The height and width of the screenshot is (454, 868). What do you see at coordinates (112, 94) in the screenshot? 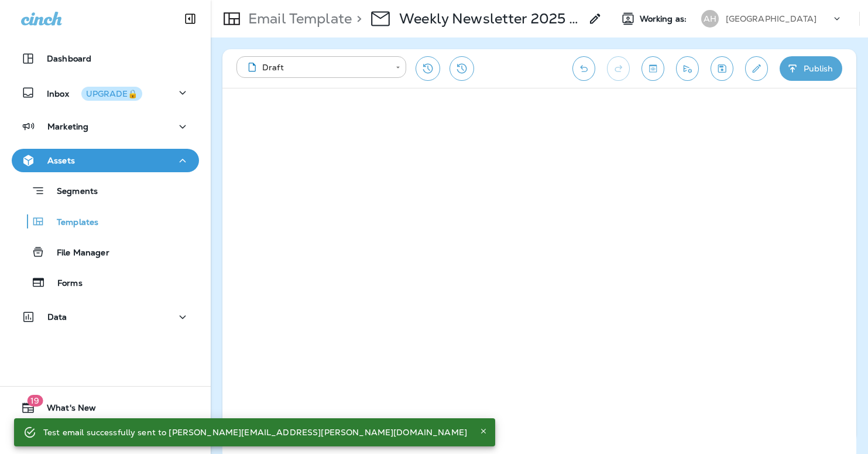
I see `div: UPGRADE🔒` at bounding box center [112, 94].